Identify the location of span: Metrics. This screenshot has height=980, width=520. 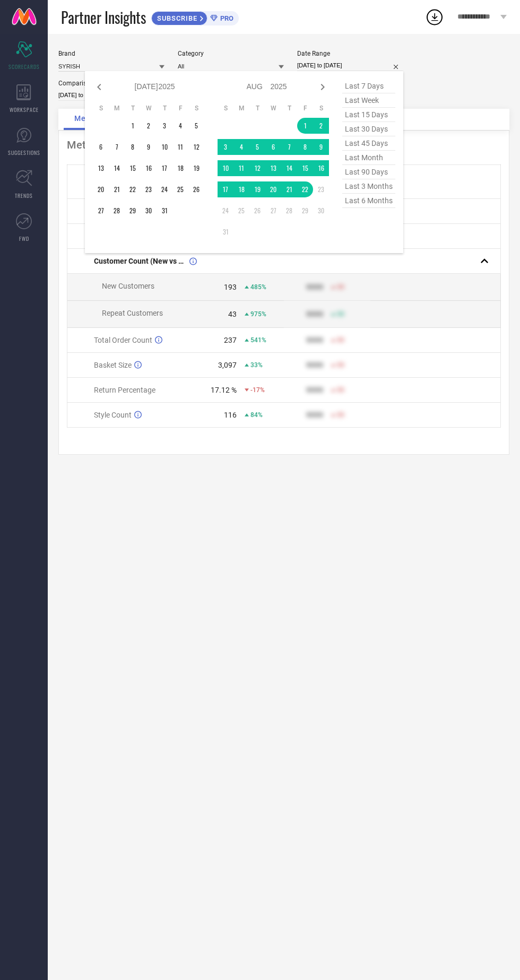
(89, 119).